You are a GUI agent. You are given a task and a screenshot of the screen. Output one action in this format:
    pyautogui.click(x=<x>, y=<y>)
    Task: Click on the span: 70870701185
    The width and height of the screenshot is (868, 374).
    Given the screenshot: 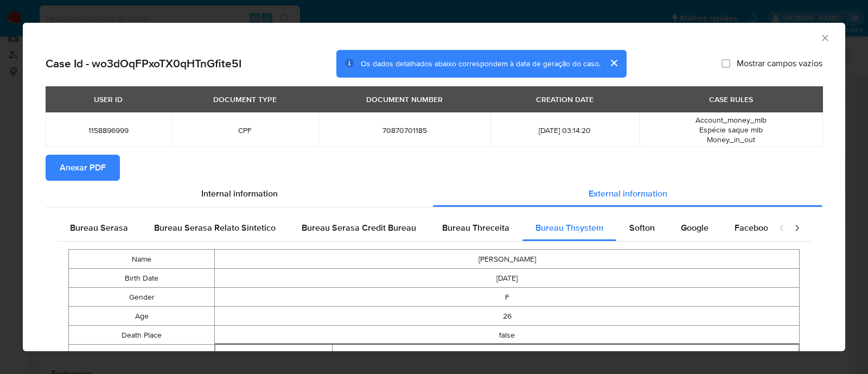 What is the action you would take?
    pyautogui.click(x=404, y=130)
    